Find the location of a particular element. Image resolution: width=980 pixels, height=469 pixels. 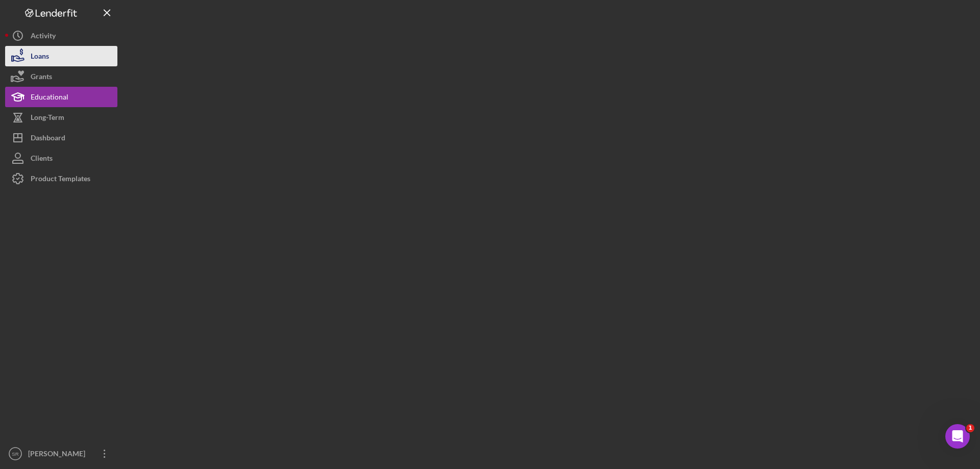

button: Educational is located at coordinates (62, 97).